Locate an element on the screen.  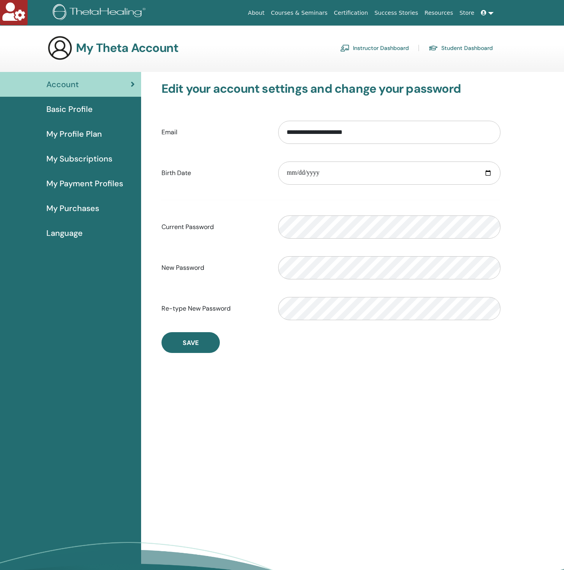
label: Re-type New Password is located at coordinates (214, 309).